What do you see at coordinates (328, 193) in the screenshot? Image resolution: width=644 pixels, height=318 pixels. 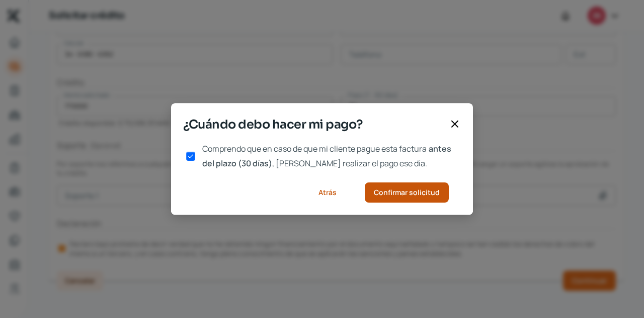 I see `span: Atrás` at bounding box center [328, 193].